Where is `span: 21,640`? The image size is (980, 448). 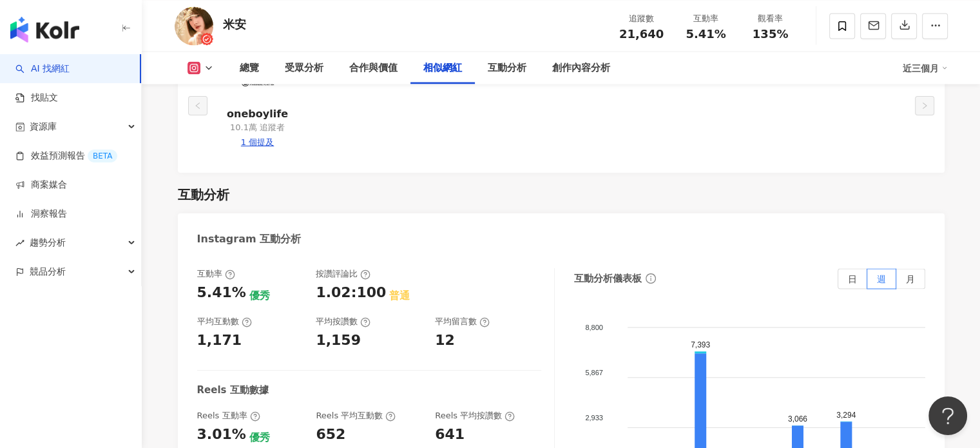 span: 21,640 is located at coordinates (641, 33).